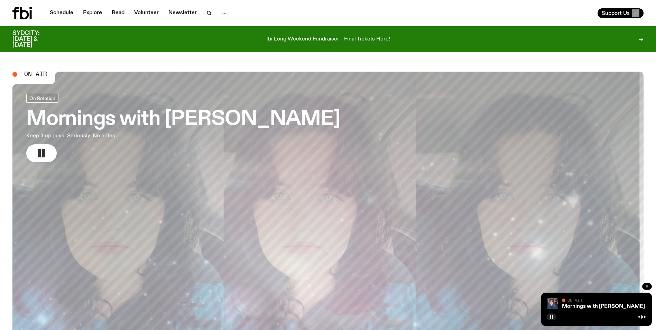 This screenshot has width=656, height=330. What do you see at coordinates (620, 13) in the screenshot?
I see `button: Support Us` at bounding box center [620, 13].